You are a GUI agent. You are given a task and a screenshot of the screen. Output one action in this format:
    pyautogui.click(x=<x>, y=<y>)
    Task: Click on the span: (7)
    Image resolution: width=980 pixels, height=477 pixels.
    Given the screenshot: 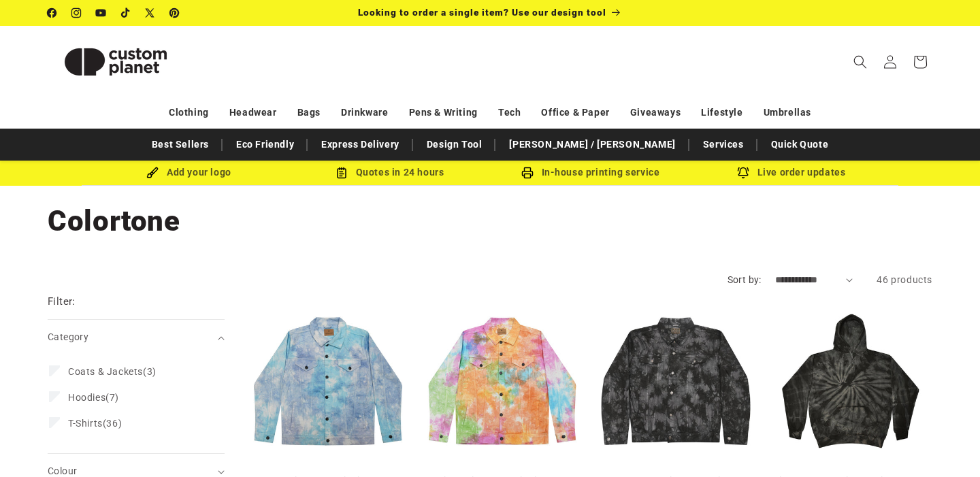 What is the action you would take?
    pyautogui.click(x=93, y=398)
    